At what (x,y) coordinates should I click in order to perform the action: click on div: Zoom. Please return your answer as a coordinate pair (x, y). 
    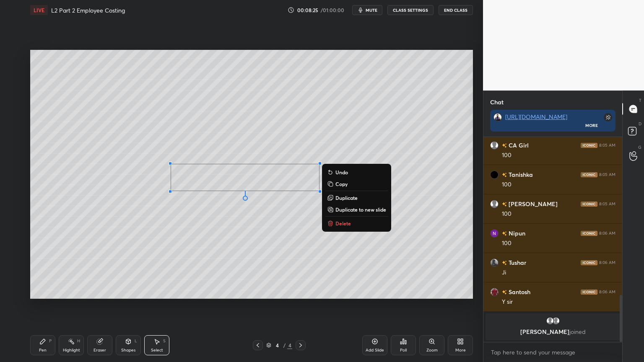
    Looking at the image, I should click on (432, 350).